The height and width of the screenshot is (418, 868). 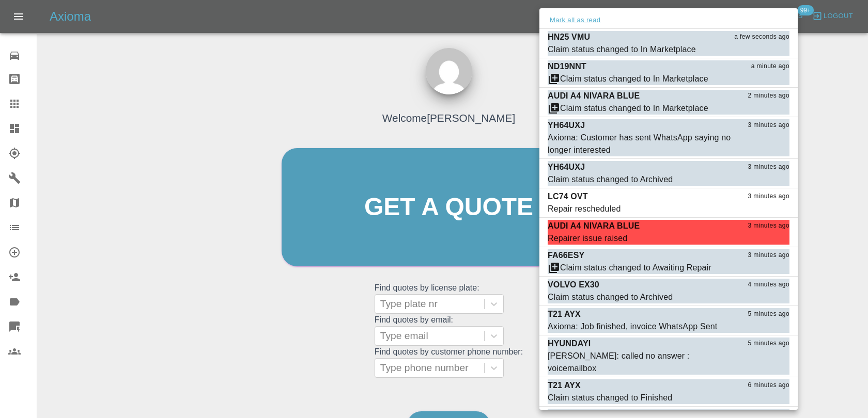 What do you see at coordinates (566, 66) in the screenshot?
I see `p: ND19NNT` at bounding box center [566, 66].